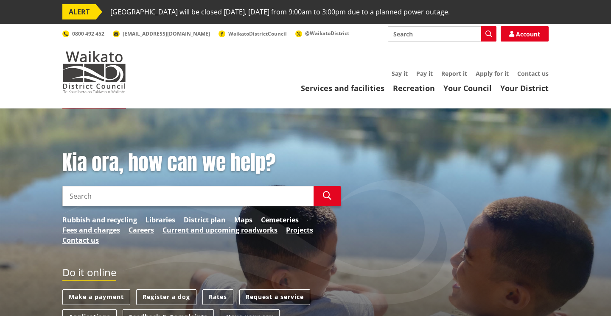 Image resolution: width=611 pixels, height=316 pixels. Describe the element at coordinates (524, 88) in the screenshot. I see `a: Your District` at that location.